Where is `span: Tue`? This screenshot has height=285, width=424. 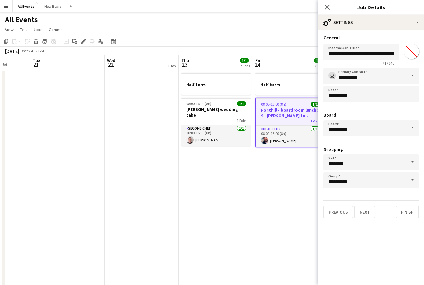
span: Tue is located at coordinates (36, 60).